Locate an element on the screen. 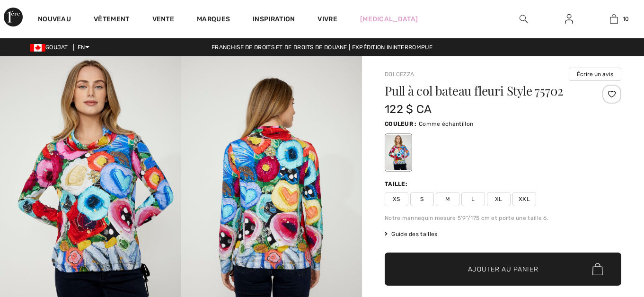 Image resolution: width=644 pixels, height=297 pixels. a: 1ère Avenue is located at coordinates (13, 17).